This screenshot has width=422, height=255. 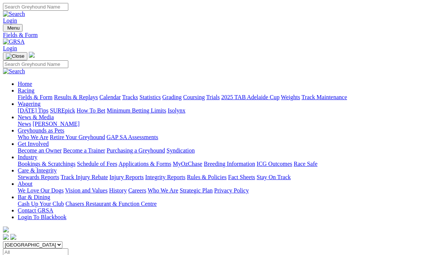 What do you see at coordinates (14, 42) in the screenshot?
I see `img: GRSA` at bounding box center [14, 42].